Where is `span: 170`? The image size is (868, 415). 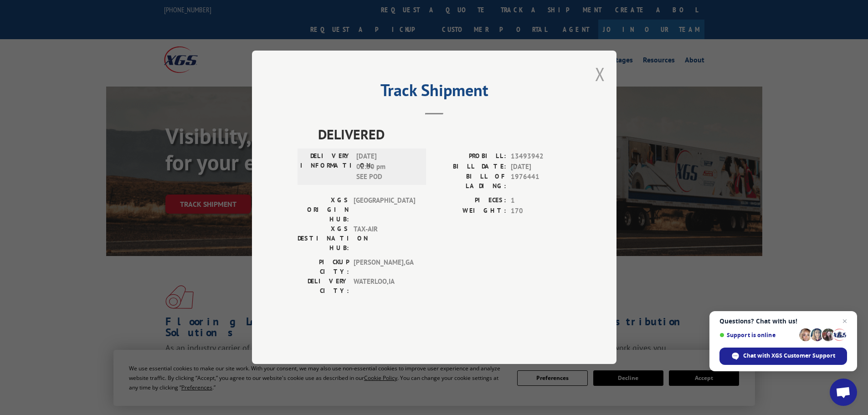 span: 170 is located at coordinates (541, 211).